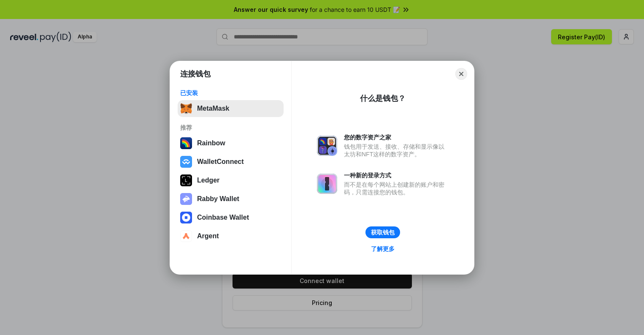 The width and height of the screenshot is (644, 335). What do you see at coordinates (213, 109) in the screenshot?
I see `div: MetaMask` at bounding box center [213, 109].